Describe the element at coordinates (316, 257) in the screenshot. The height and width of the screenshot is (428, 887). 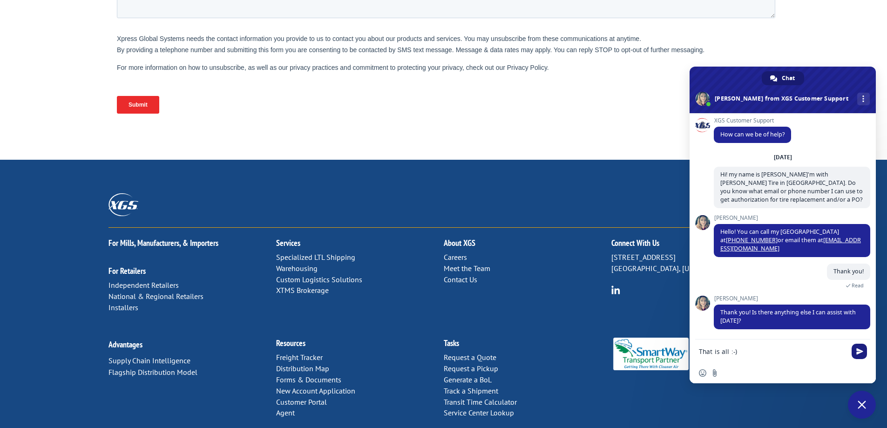
I see `a: Specialized LTL Shipping` at that location.